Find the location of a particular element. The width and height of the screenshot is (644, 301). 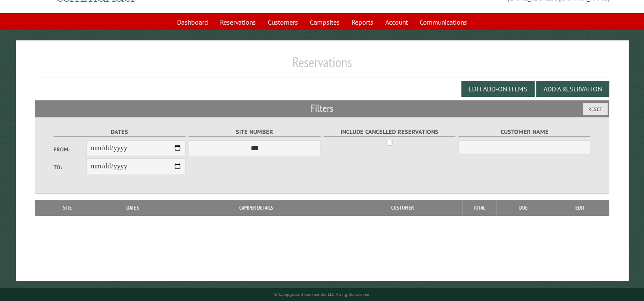

th: Total is located at coordinates (479, 208).